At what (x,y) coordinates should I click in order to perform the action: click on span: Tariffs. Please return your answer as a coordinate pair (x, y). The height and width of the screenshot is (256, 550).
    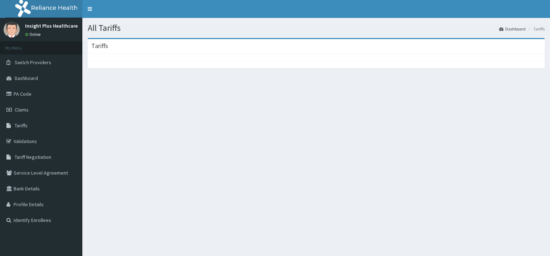
    Looking at the image, I should click on (21, 125).